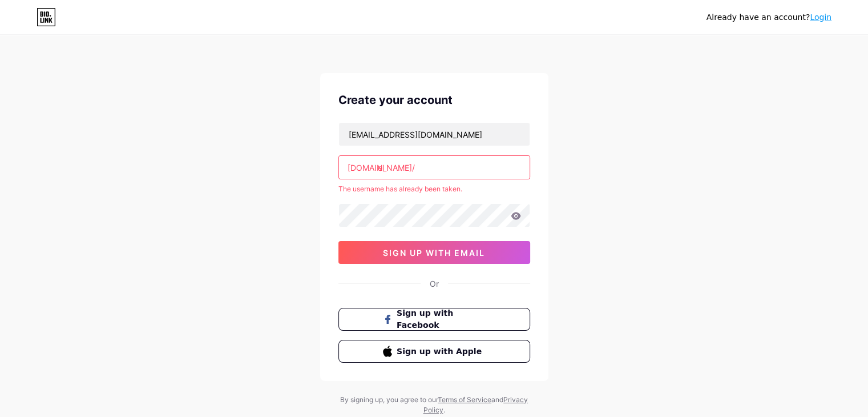 The width and height of the screenshot is (868, 417). I want to click on div: By signing up, you agree to our and ., so click(434, 405).